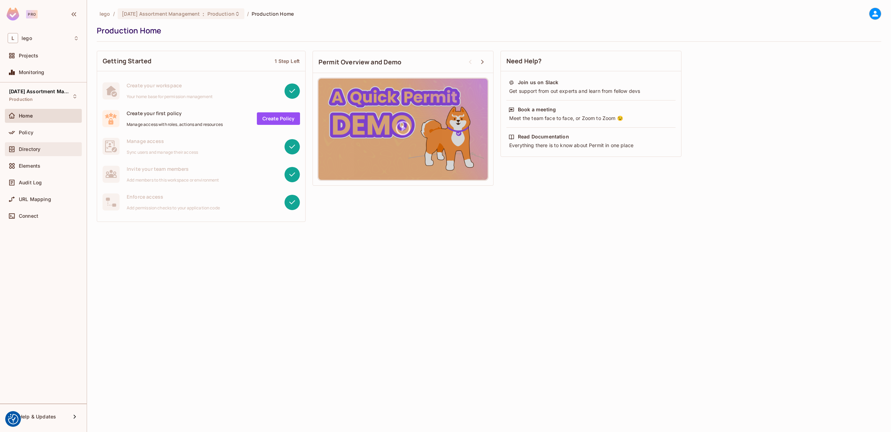  Describe the element at coordinates (26, 116) in the screenshot. I see `span: Home` at that location.